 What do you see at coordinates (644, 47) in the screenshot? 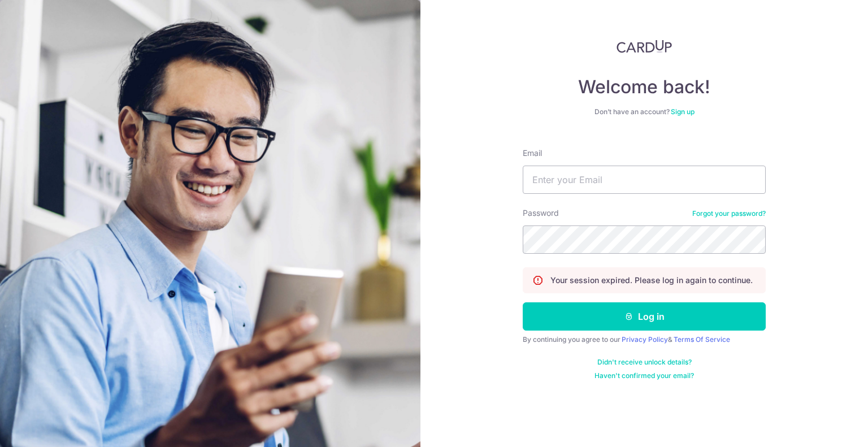
I see `img: CardUp Logo` at bounding box center [644, 47].